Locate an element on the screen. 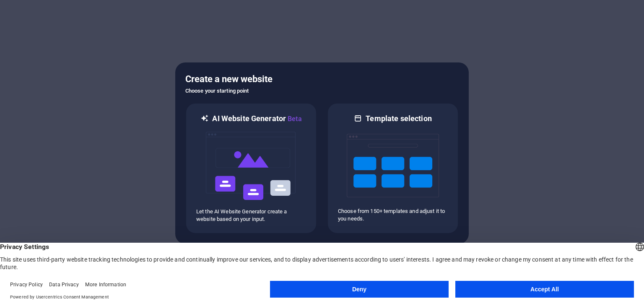 This screenshot has width=644, height=306. div: Template selectionChoose from 150+ templates and adjust it to you needs. is located at coordinates (393, 168).